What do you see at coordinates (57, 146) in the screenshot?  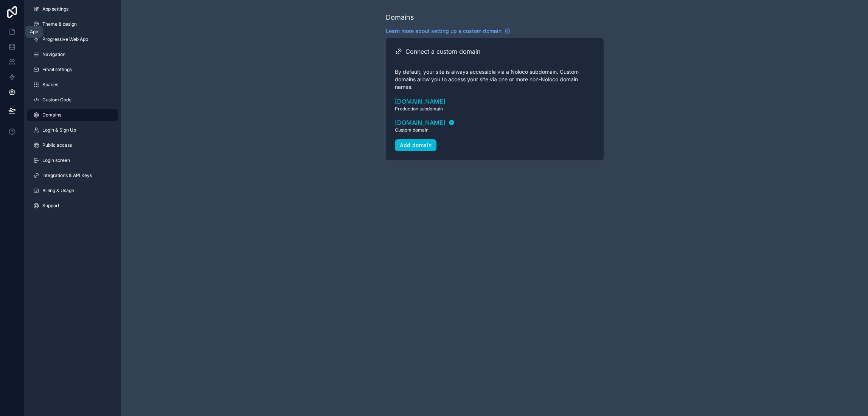 I see `span: Public access` at bounding box center [57, 146].